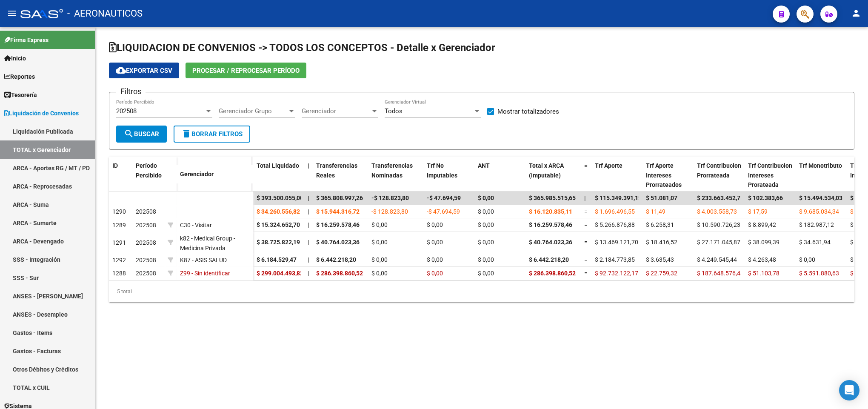  What do you see at coordinates (205, 274) in the screenshot?
I see `span: Z99 - Sin identificar` at bounding box center [205, 274].